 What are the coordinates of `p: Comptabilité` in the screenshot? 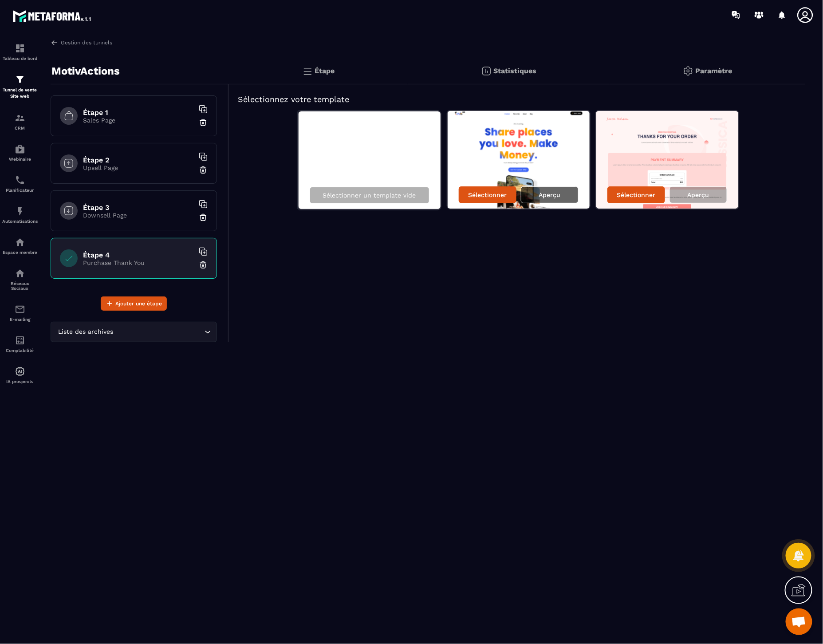 It's located at (20, 350).